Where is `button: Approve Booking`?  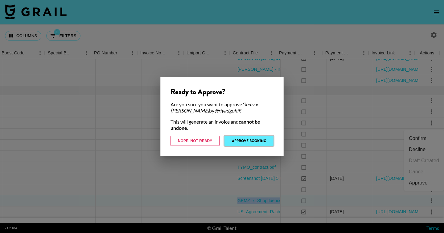 button: Approve Booking is located at coordinates (249, 141).